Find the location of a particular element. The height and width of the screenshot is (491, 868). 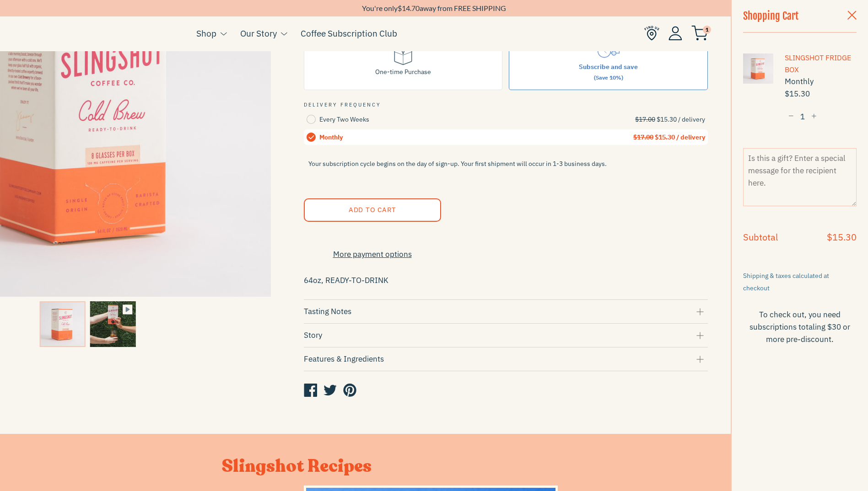

img: cart is located at coordinates (699, 33).